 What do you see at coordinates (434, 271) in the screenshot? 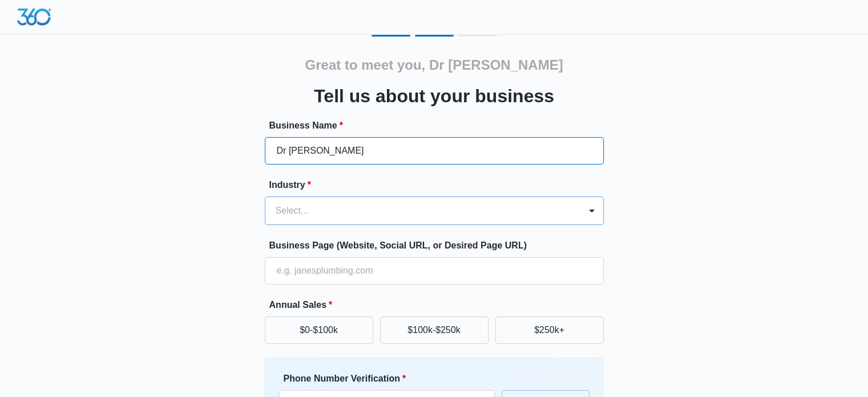
I see `input: e.g. janesplumbing.com` at bounding box center [434, 271].